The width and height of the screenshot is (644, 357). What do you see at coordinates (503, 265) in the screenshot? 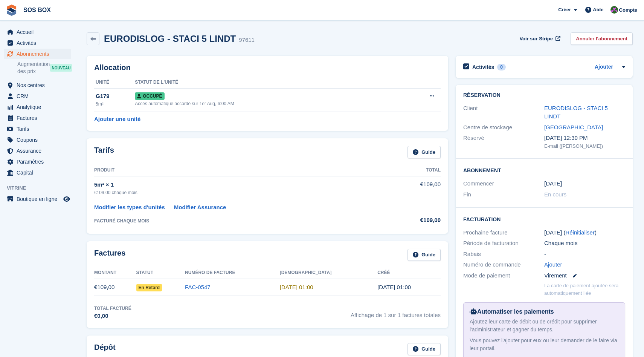
I see `div: Numéro de commande` at bounding box center [503, 265].